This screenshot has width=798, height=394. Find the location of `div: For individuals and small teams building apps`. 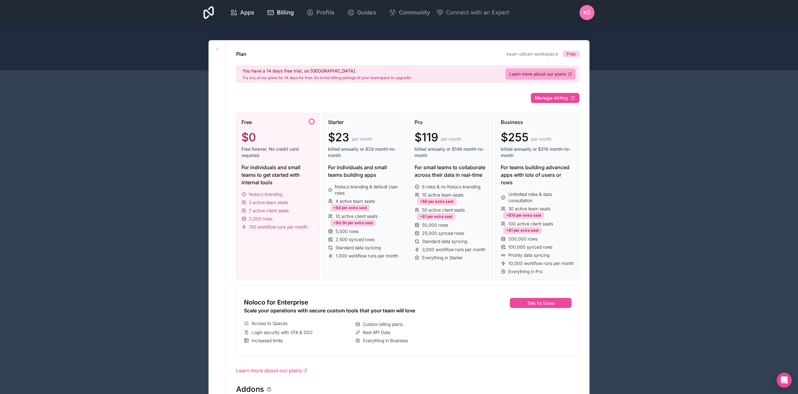

div: For individuals and small teams building apps is located at coordinates (365, 171).